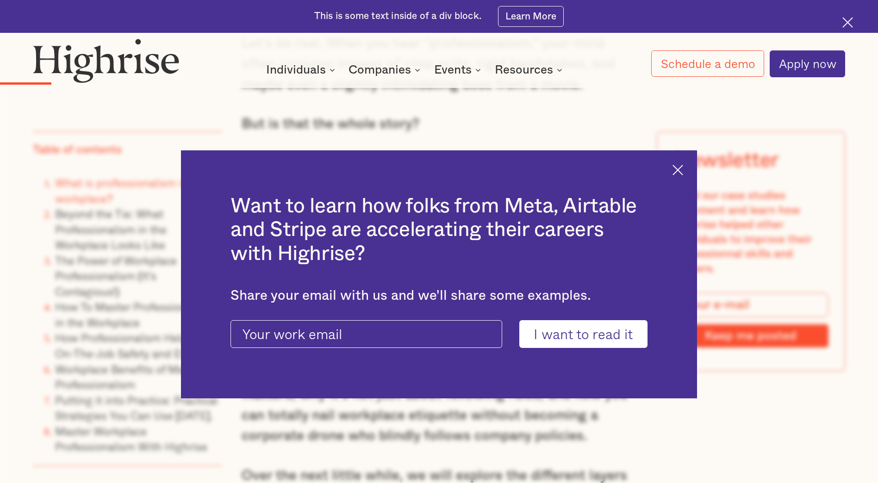  What do you see at coordinates (439, 296) in the screenshot?
I see `div: Share your email with us and we'll share some examples.` at bounding box center [439, 296].